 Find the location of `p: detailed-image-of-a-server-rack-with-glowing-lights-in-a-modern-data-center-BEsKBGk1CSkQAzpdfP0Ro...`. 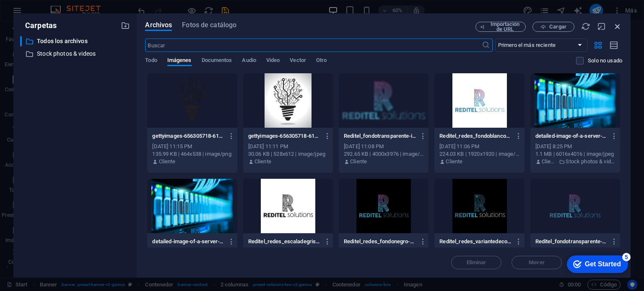

p: detailed-image-of-a-server-rack-with-glowing-lights-in-a-modern-data-center-BEsKBGk1CSkQAzpdfP0Ro... is located at coordinates (188, 241).